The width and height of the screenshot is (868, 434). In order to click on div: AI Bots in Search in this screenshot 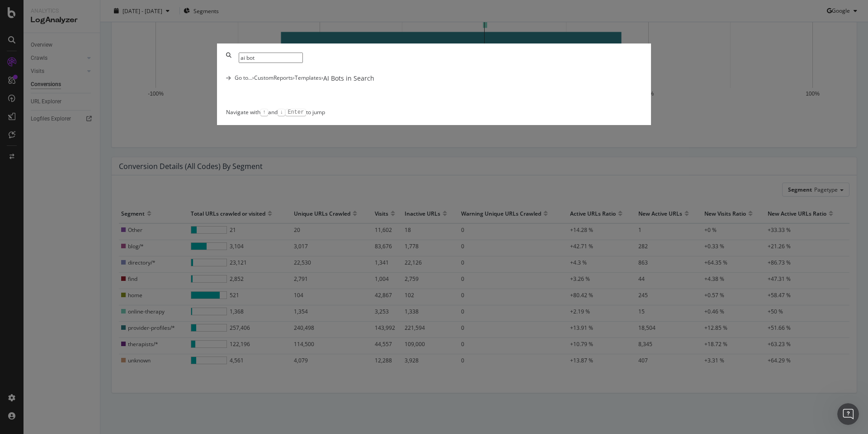, I will do `click(349, 79)`.